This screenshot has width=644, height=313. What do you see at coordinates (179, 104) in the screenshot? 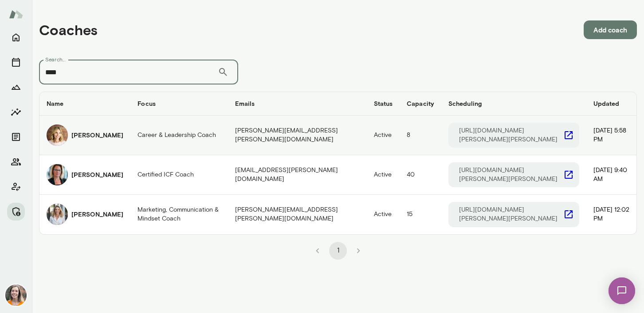
I see `h6: Focus` at bounding box center [179, 104].